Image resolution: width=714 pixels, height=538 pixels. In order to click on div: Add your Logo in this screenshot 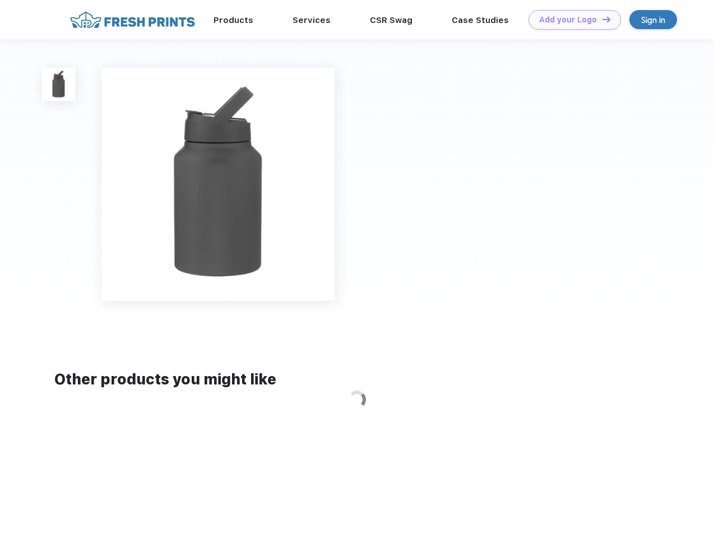, I will do `click(567, 20)`.